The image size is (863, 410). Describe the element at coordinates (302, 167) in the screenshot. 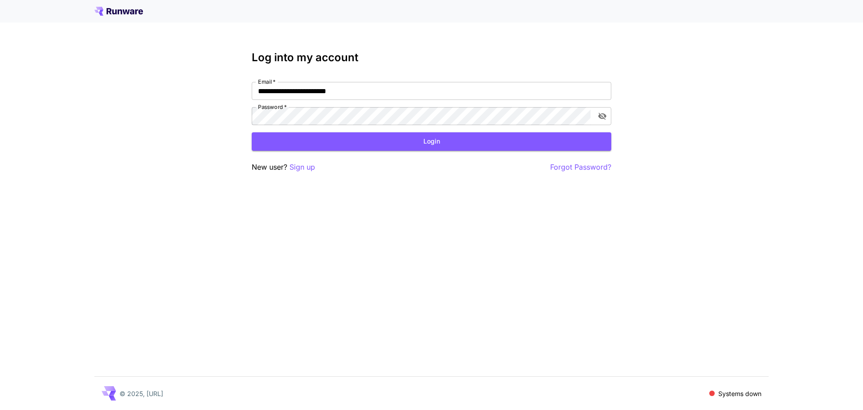

I see `button: Sign up` at that location.